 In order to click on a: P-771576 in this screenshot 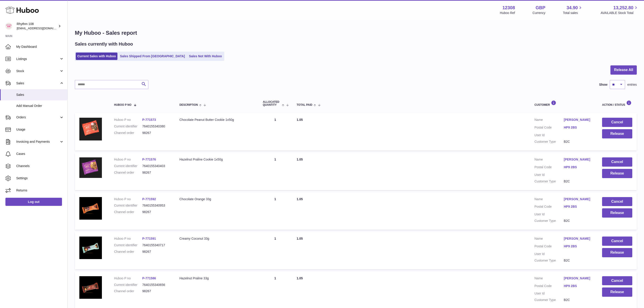, I will do `click(149, 159)`.